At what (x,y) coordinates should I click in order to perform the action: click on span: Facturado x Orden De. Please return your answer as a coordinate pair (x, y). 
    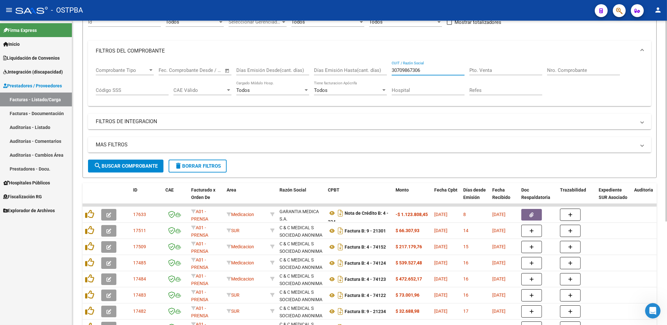
    Looking at the image, I should click on (203, 193).